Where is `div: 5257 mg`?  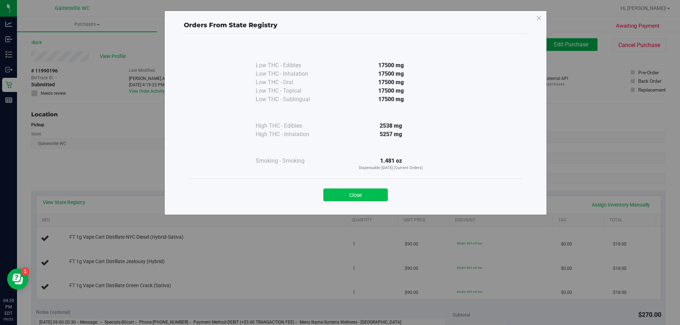 div: 5257 mg is located at coordinates (391, 134).